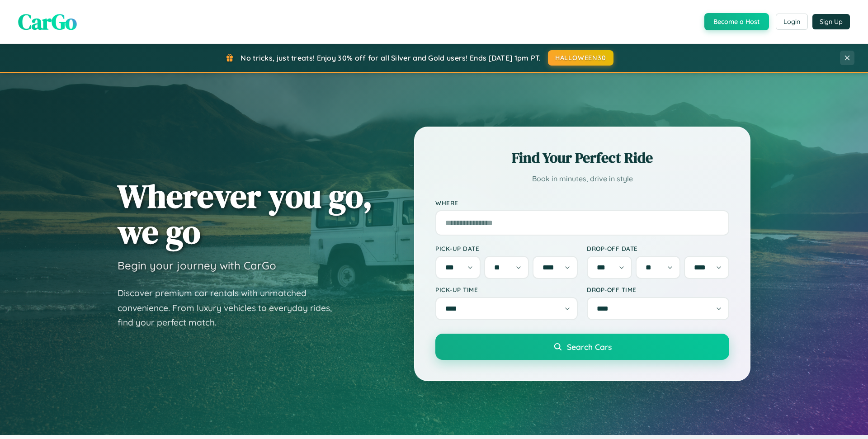  Describe the element at coordinates (581, 58) in the screenshot. I see `button: HALLOWEEN30` at that location.